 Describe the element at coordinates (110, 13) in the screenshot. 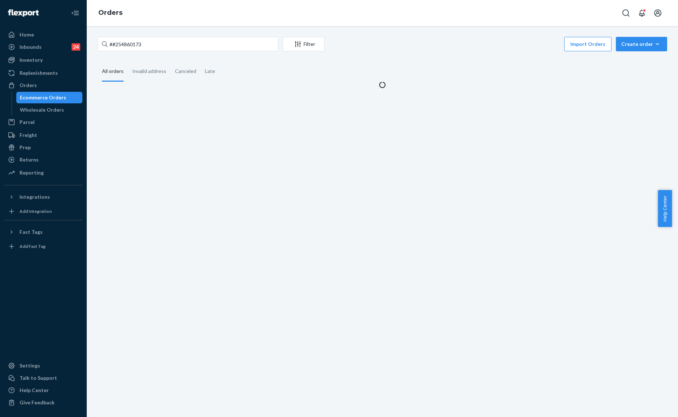

I see `ol: breadcrumbs` at that location.